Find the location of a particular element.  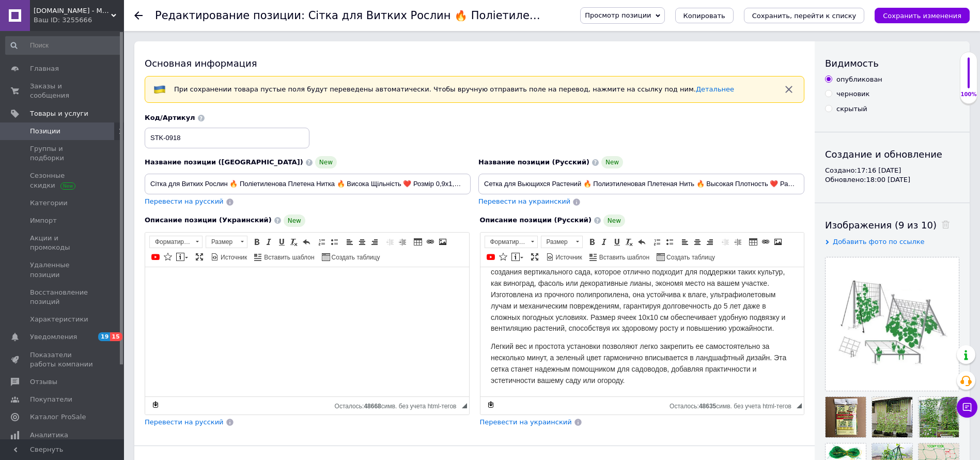

span: Импорт is located at coordinates (43, 221).